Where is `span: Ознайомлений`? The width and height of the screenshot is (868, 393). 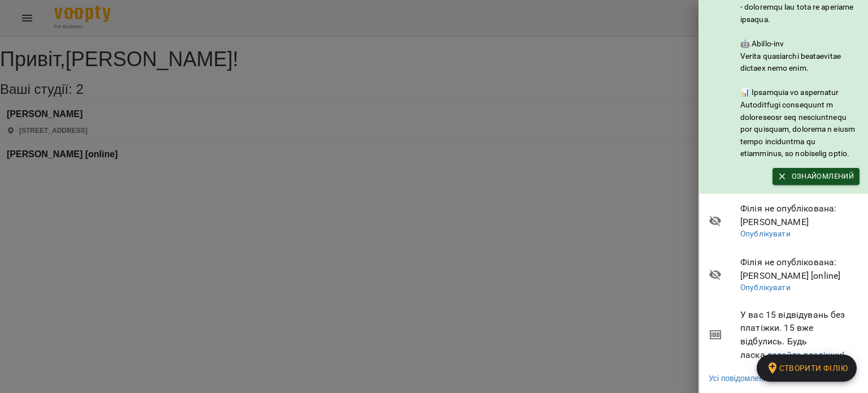 span: Ознайомлений is located at coordinates (815, 176).